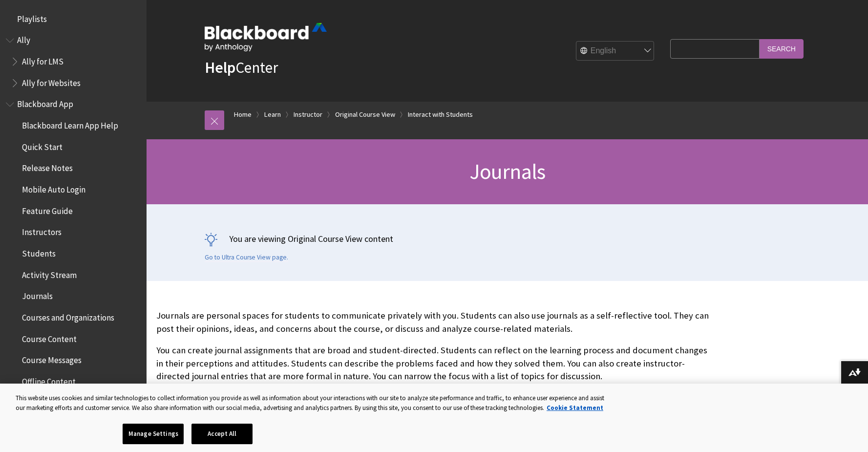  I want to click on a: Interact with Students, so click(440, 114).